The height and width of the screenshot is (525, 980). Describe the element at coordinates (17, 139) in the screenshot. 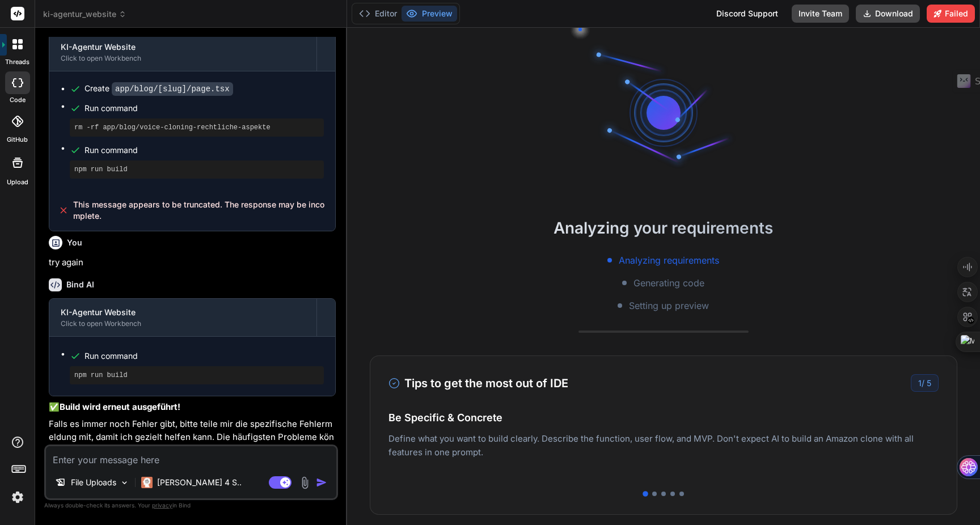

I see `label: GitHub` at that location.